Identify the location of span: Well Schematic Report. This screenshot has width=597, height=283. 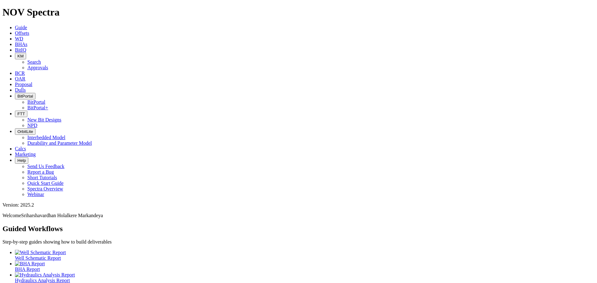
(38, 258).